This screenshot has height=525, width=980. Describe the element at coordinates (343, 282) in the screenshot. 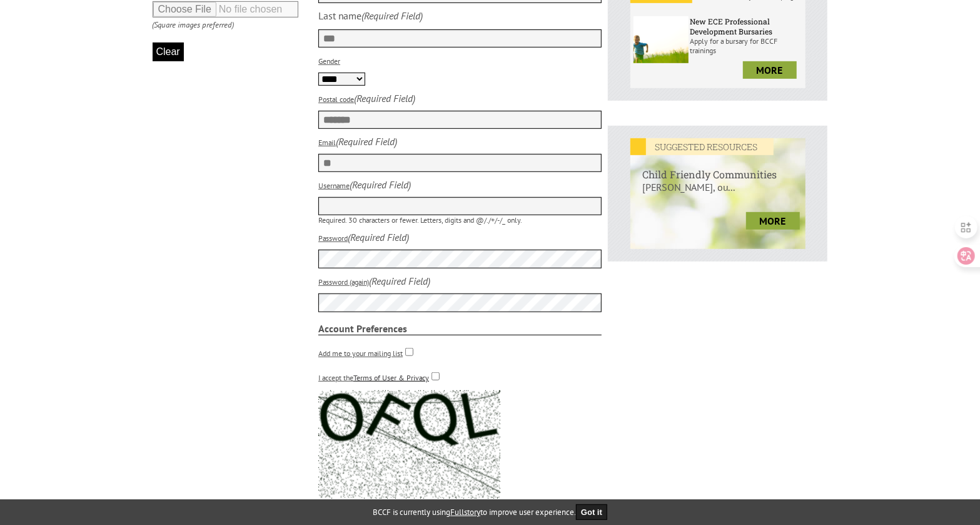

I see `label: Password (again)` at that location.